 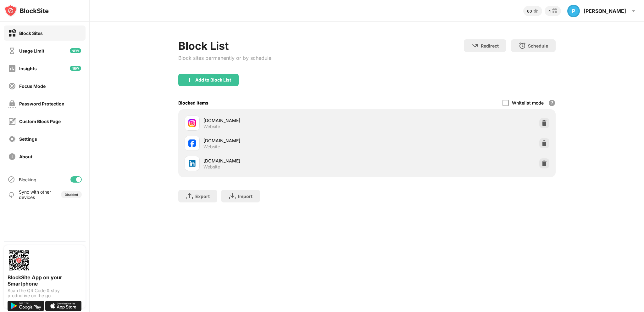 What do you see at coordinates (490, 46) in the screenshot?
I see `div: Redirect` at bounding box center [490, 46].